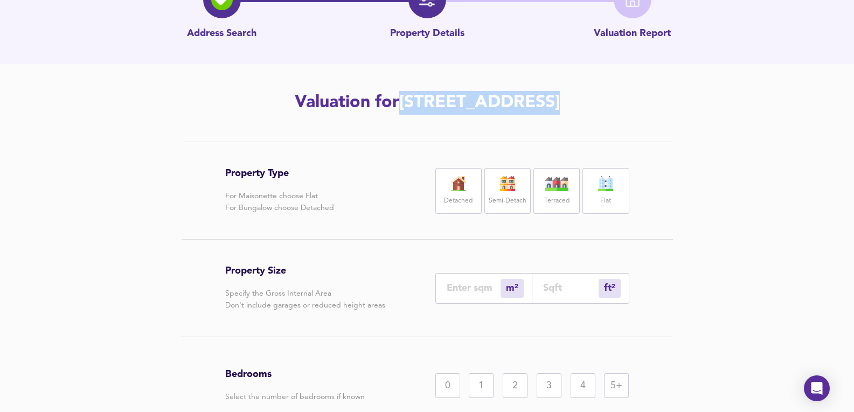 The height and width of the screenshot is (412, 854). I want to click on h3: Property Size, so click(305, 271).